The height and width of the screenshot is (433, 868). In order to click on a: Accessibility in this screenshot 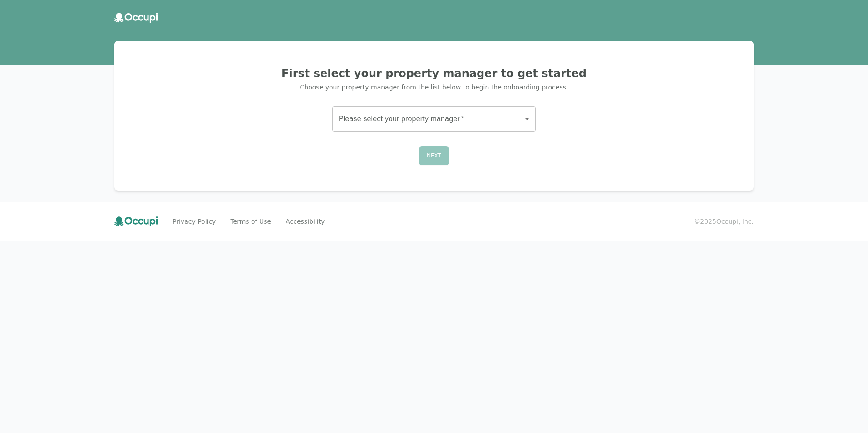, I will do `click(305, 222)`.